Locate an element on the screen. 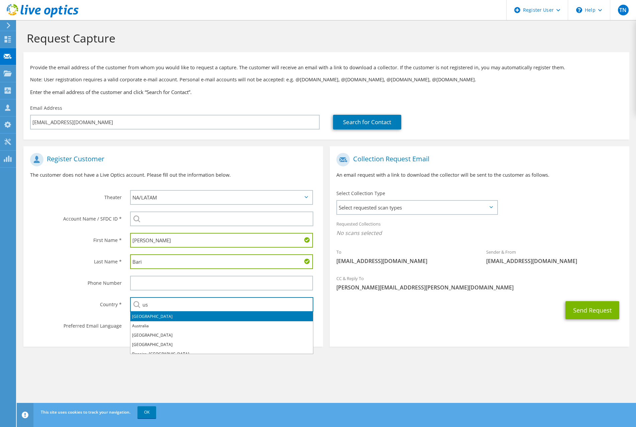 Image resolution: width=636 pixels, height=427 pixels. h3: Enter the email address of the customer and click “Search for Contact”. is located at coordinates (326, 92).